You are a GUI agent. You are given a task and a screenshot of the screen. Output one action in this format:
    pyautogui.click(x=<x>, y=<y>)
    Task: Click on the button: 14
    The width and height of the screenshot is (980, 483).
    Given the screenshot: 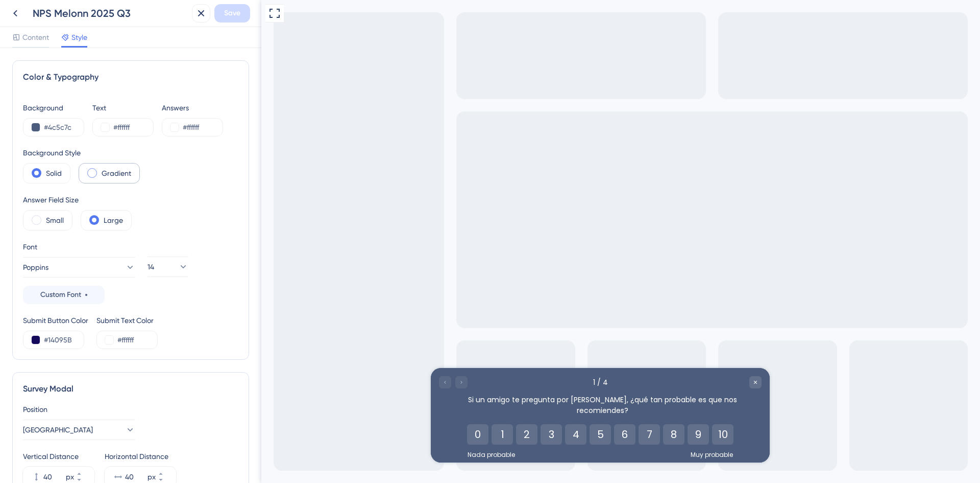 What is the action you would take?
    pyautogui.click(x=168, y=266)
    